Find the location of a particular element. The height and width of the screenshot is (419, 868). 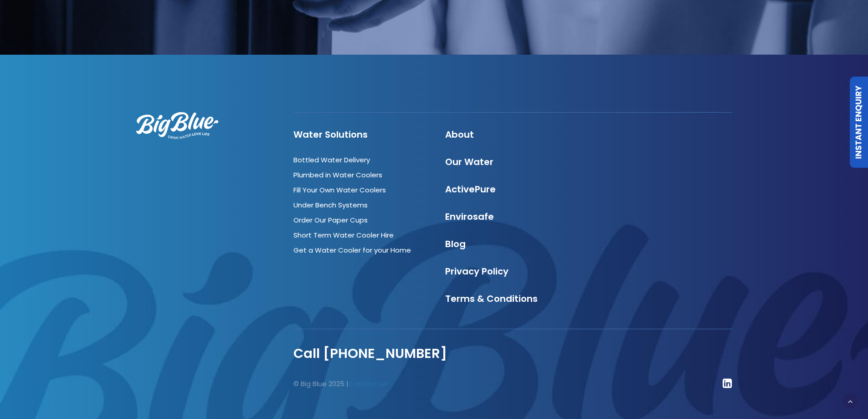

p: © Big Blue 2025 | is located at coordinates (399, 384).